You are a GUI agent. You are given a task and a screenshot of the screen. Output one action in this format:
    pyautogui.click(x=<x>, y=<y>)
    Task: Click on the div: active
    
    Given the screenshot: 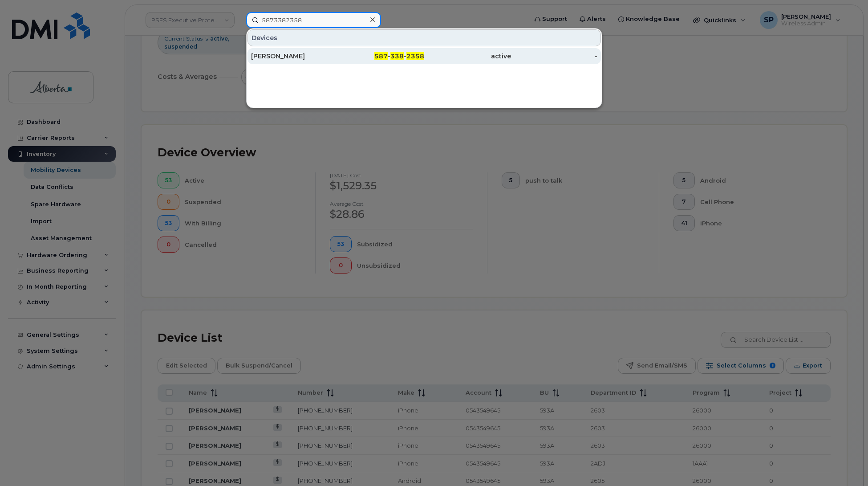 What is the action you would take?
    pyautogui.click(x=467, y=56)
    